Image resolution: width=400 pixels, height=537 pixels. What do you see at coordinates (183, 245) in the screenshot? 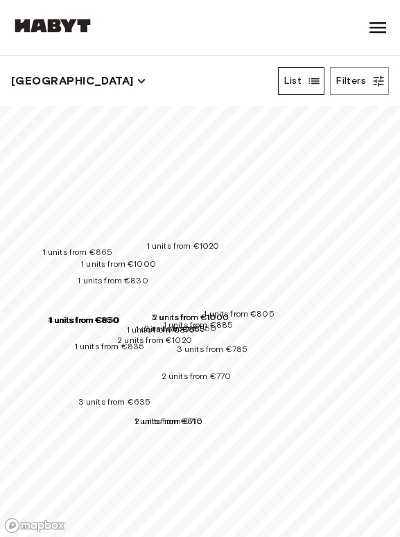
I see `span: 1 units from €1020` at bounding box center [183, 245].